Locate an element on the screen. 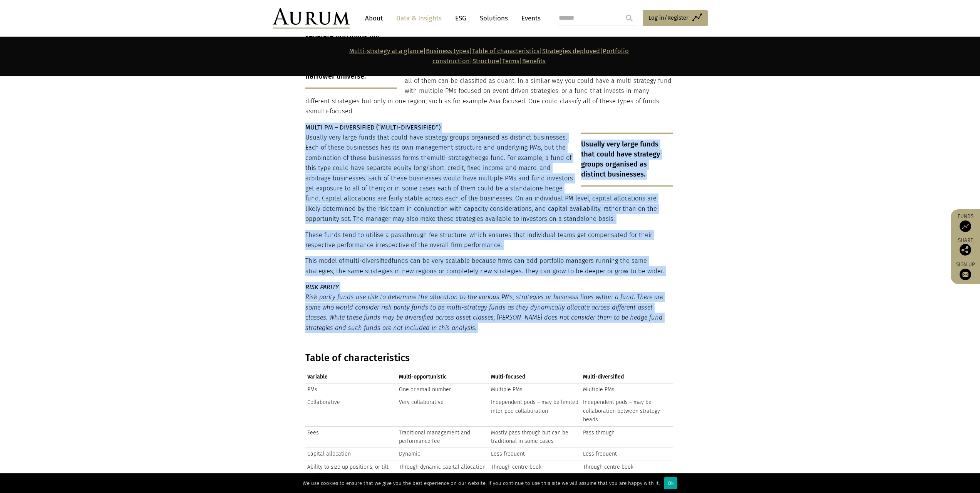 The width and height of the screenshot is (980, 493). a: About is located at coordinates (374, 18).